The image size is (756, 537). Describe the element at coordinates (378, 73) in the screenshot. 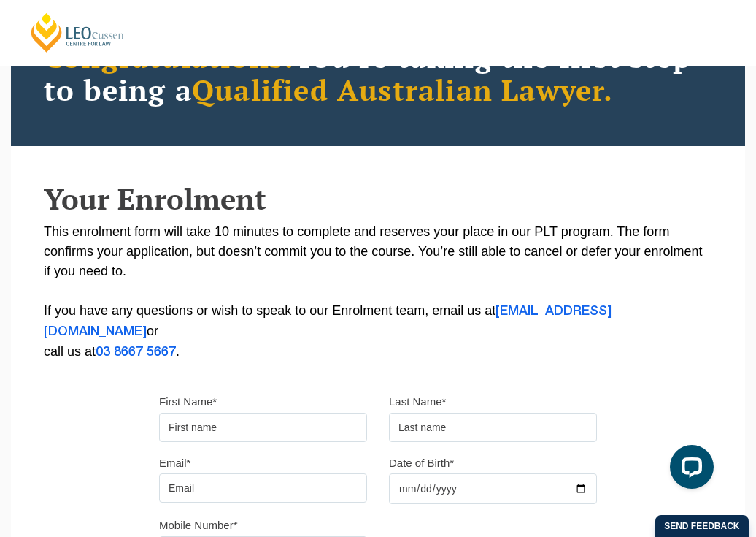

I see `h2: You’re taking the first step to being a` at that location.